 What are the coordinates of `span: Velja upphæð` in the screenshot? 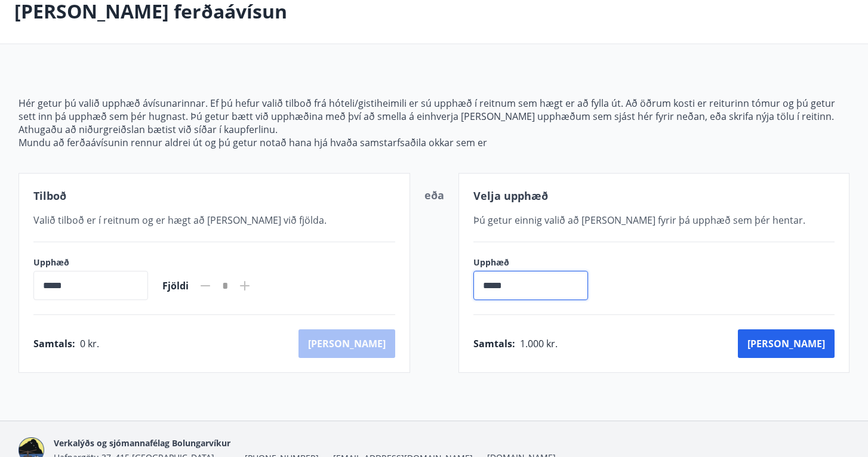 It's located at (511, 196).